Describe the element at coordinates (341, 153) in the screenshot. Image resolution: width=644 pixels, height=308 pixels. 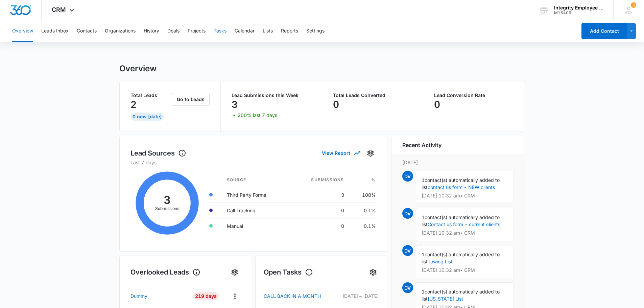
I see `button: View Report` at that location.